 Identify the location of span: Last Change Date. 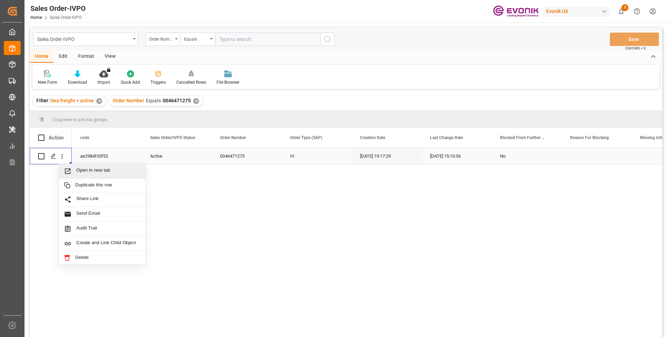
(447, 138).